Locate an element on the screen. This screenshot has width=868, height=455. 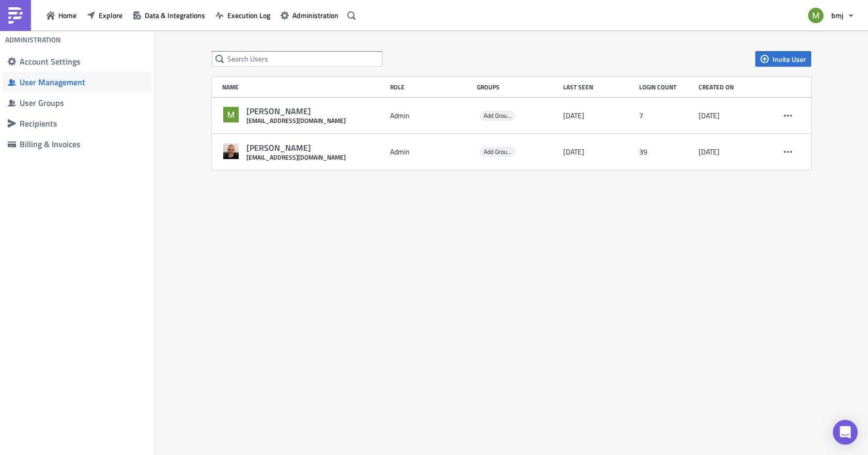
div: Billing & Invoices is located at coordinates (83, 144).